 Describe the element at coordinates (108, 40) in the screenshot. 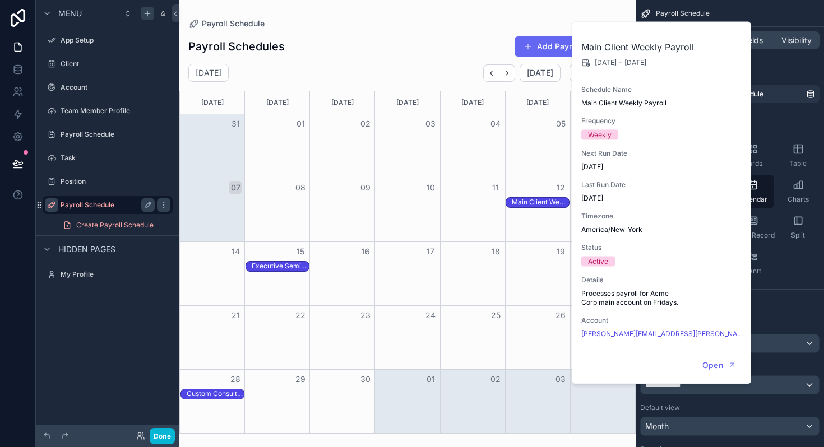

I see `a: App Setup` at that location.